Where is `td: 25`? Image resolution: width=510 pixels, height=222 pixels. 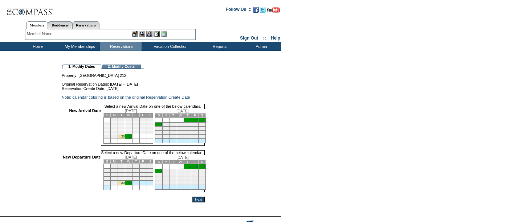 td: 25 is located at coordinates (159, 183).